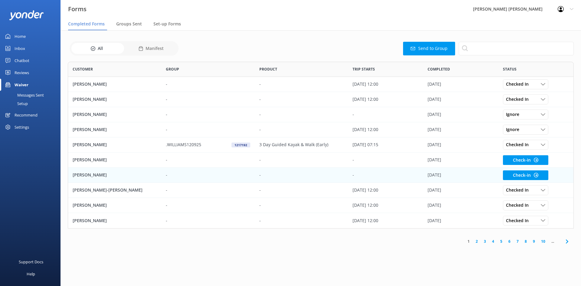 The height and width of the screenshot is (286, 581). Describe the element at coordinates (20, 48) in the screenshot. I see `div: Inbox` at that location.